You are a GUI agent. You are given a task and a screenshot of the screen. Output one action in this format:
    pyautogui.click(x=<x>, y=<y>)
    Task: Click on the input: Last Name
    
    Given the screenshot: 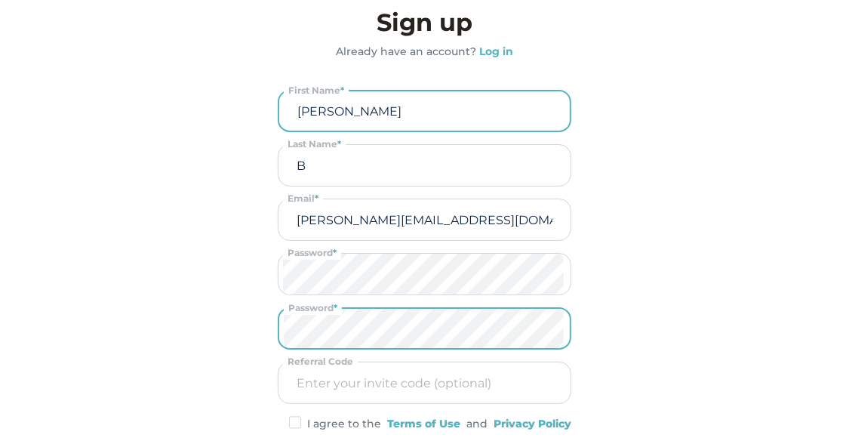 What is the action you would take?
    pyautogui.click(x=424, y=165)
    